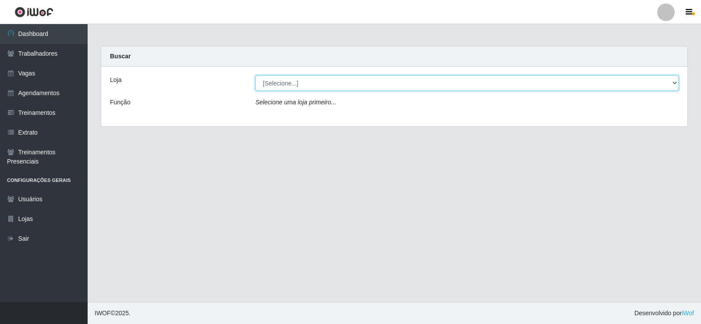 The height and width of the screenshot is (324, 701). What do you see at coordinates (34, 12) in the screenshot?
I see `img: CoreUI Logo` at bounding box center [34, 12].